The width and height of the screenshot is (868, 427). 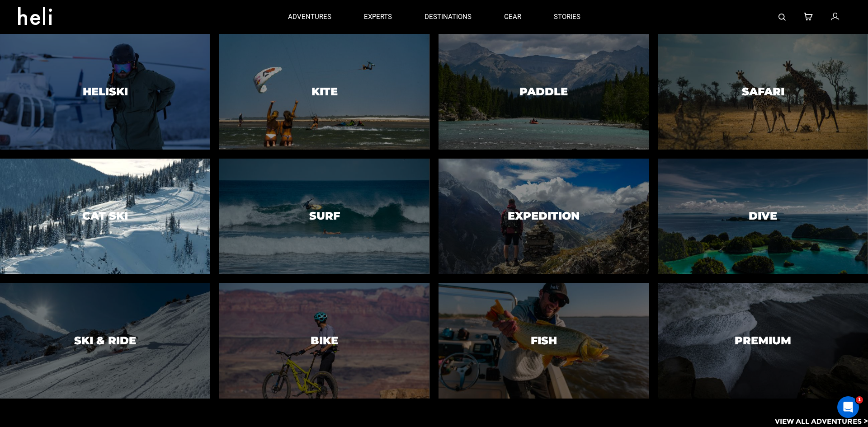 I want to click on p: experts, so click(x=378, y=17).